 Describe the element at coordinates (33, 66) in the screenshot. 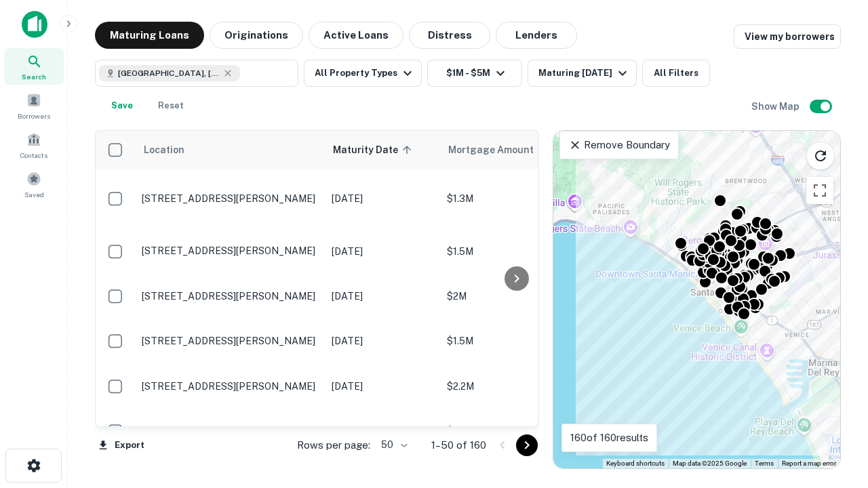

I see `div: Search` at that location.